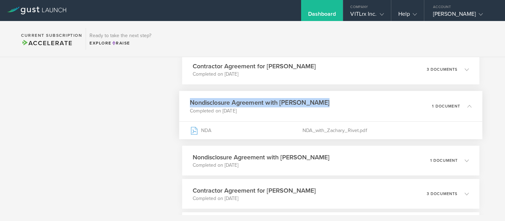 Image resolution: width=505 pixels, height=221 pixels. Describe the element at coordinates (120, 39) in the screenshot. I see `div: Ready to take the next step?ExploreRaise` at that location.